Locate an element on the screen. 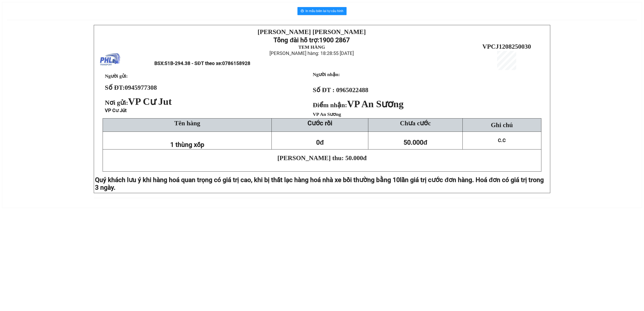 This screenshot has height=311, width=644. span: VPCJ1208250030 is located at coordinates (507, 47).